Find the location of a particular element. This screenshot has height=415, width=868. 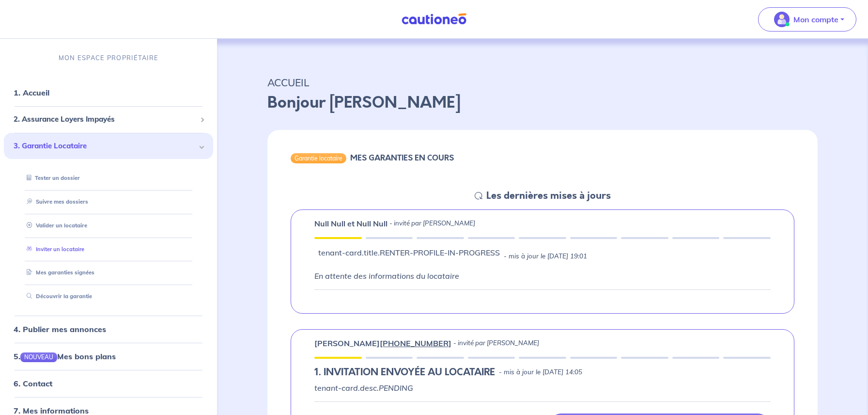

span: 2. Assurance Loyers Impayés is located at coordinates (105, 119).